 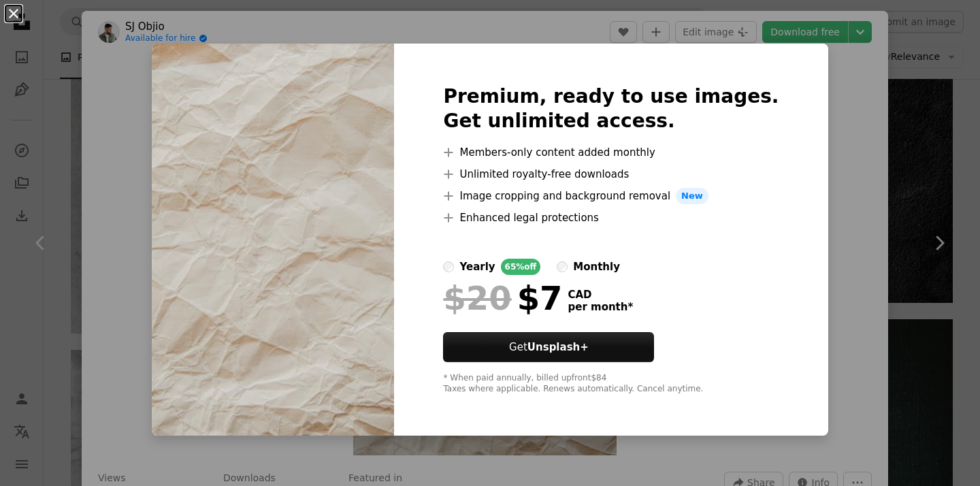 I want to click on button: GetUnsplash+, so click(x=548, y=347).